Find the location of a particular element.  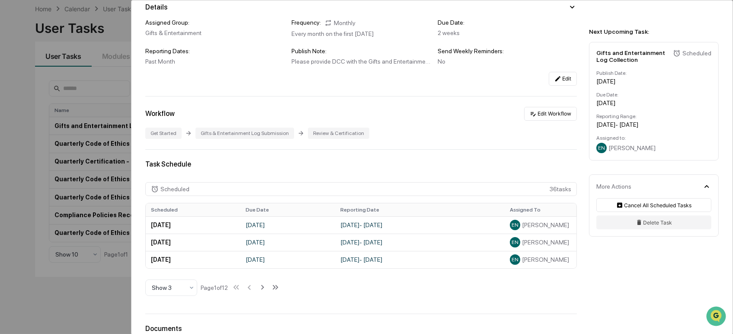

div: Details is located at coordinates (156, 7).